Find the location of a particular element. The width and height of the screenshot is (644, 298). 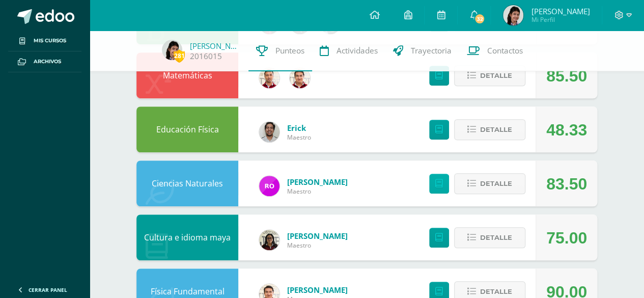

img: 8967023db232ea363fa53c906190b046.png is located at coordinates (270, 78).